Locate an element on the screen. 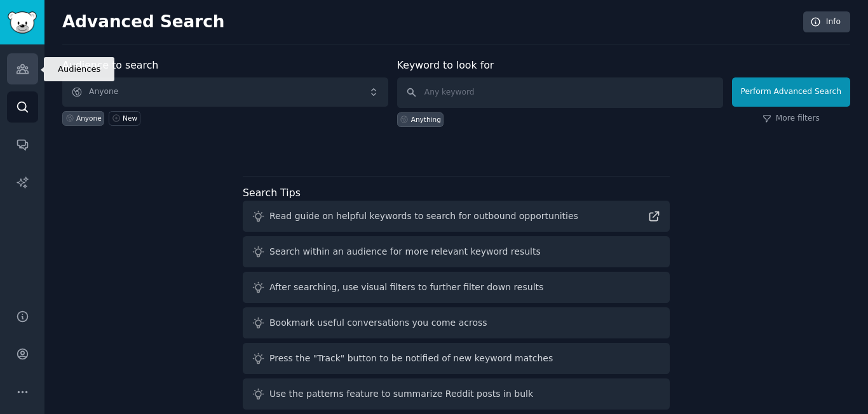 The height and width of the screenshot is (414, 868). button: Perform Advanced Search is located at coordinates (791, 92).